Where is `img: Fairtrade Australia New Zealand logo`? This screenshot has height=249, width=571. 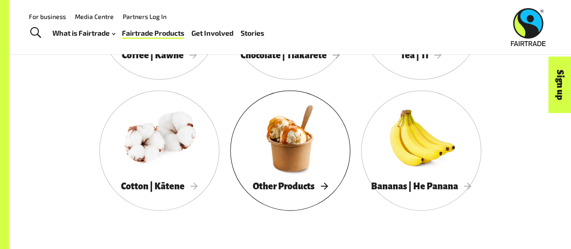
img: Fairtrade Australia New Zealand logo is located at coordinates (528, 27).